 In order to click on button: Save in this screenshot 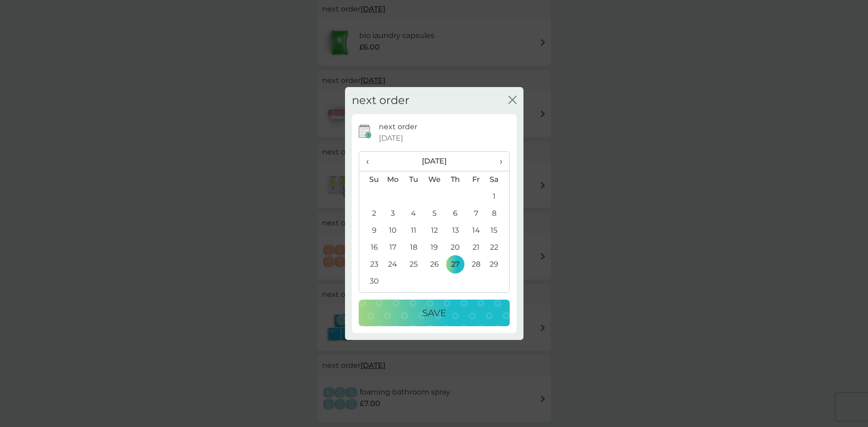, I will do `click(434, 313)`.